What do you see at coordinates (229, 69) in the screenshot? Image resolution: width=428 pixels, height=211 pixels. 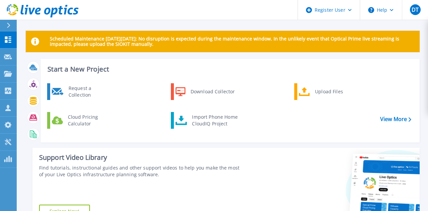 I see `h3: Start a New Project` at bounding box center [229, 69].